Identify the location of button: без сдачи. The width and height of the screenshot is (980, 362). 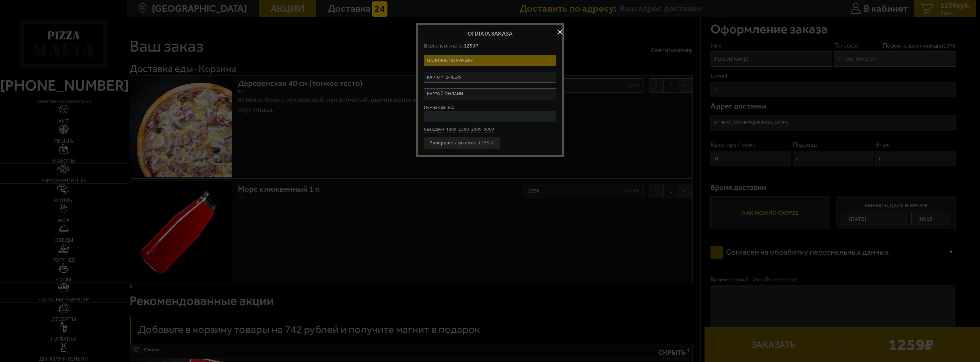
(434, 130).